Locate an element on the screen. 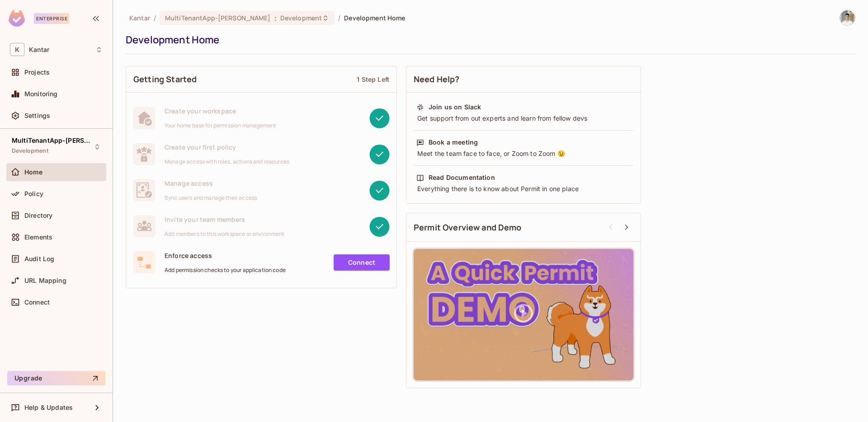 Image resolution: width=868 pixels, height=422 pixels. span: Help & Updates is located at coordinates (49, 408).